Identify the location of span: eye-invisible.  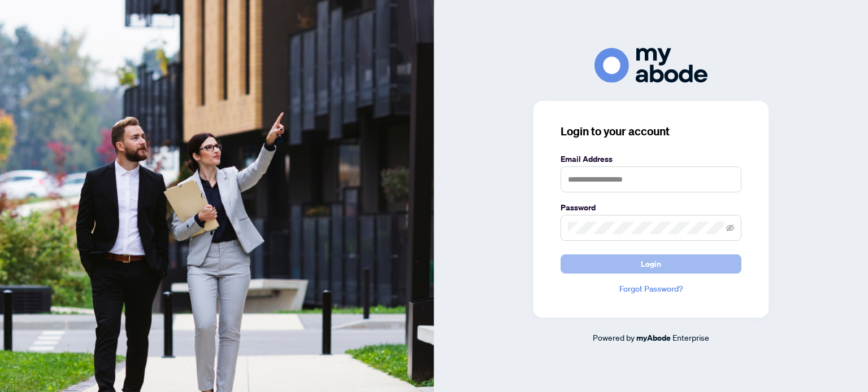
(730, 228).